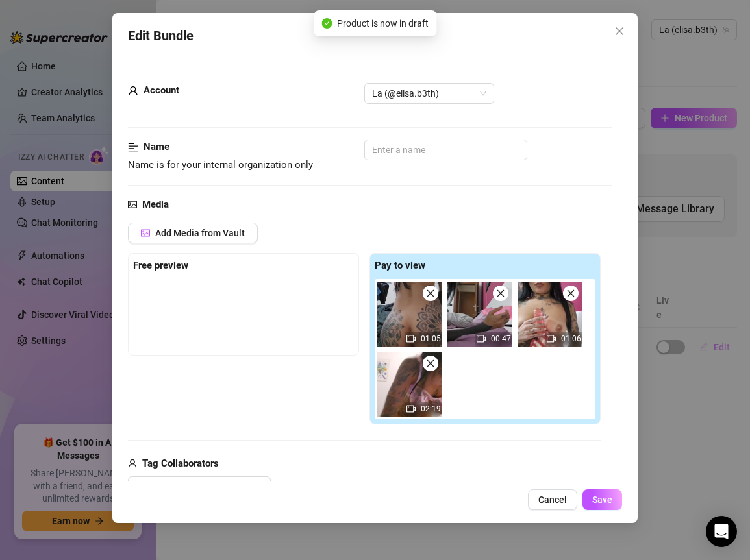  What do you see at coordinates (200, 233) in the screenshot?
I see `span: Add Media from Vault` at bounding box center [200, 233].